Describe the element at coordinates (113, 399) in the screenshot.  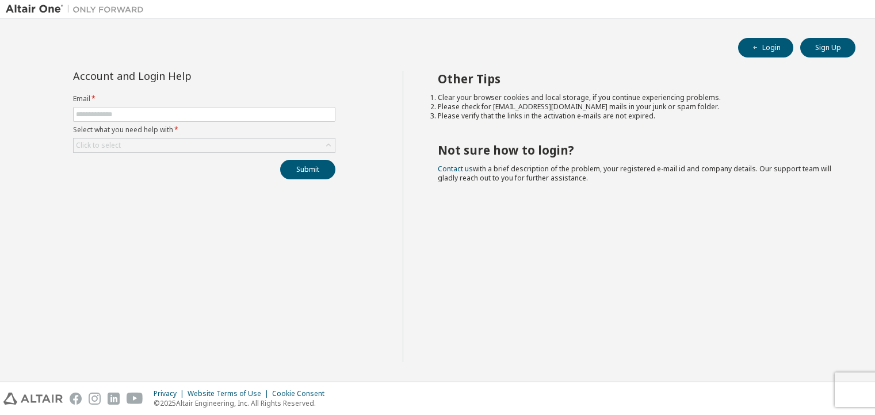
I see `img: linkedin.svg` at that location.